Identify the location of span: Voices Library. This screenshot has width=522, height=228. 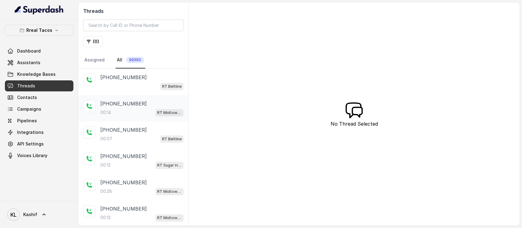
(32, 156).